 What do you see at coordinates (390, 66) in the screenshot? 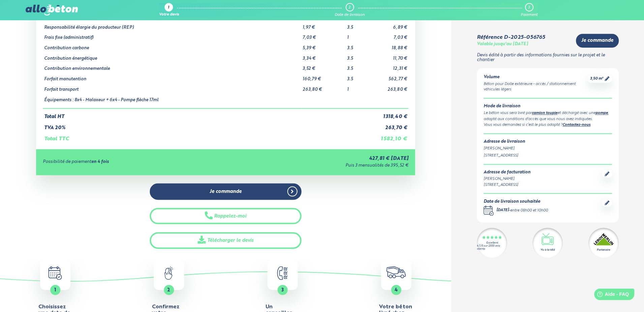
I see `td: 12,31 €` at bounding box center [390, 66].